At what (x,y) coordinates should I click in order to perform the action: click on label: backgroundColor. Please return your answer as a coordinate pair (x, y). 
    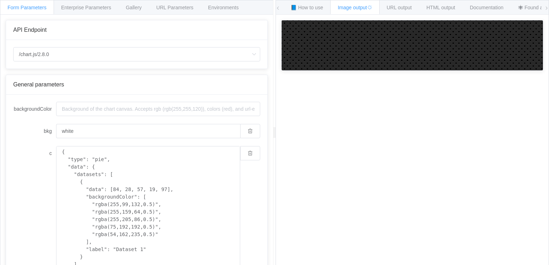
    Looking at the image, I should click on (35, 109).